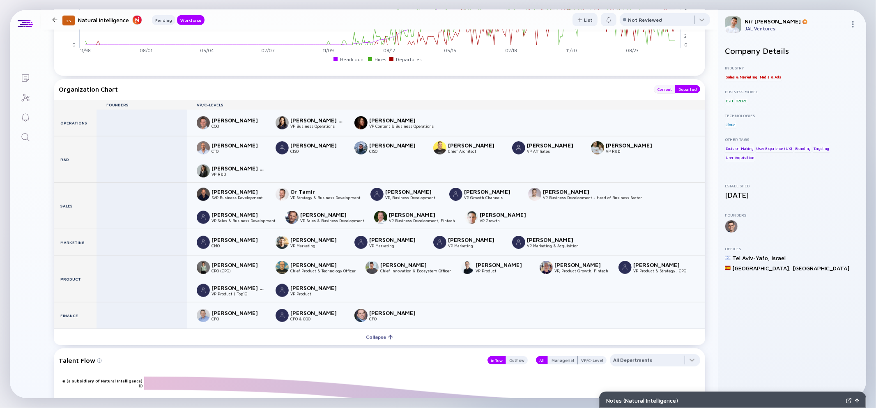 The height and width of the screenshot is (408, 876). I want to click on div: Cloud, so click(731, 124).